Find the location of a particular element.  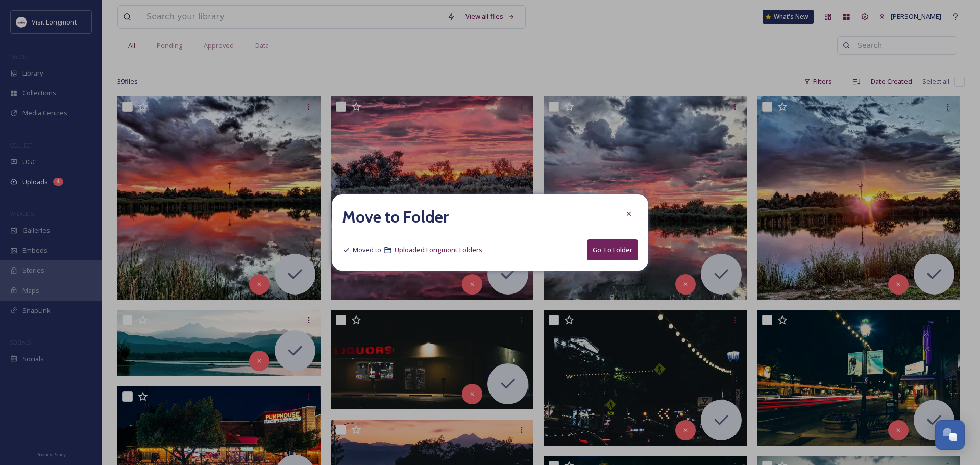

a: Uploaded Longmont Folders is located at coordinates (438, 250).